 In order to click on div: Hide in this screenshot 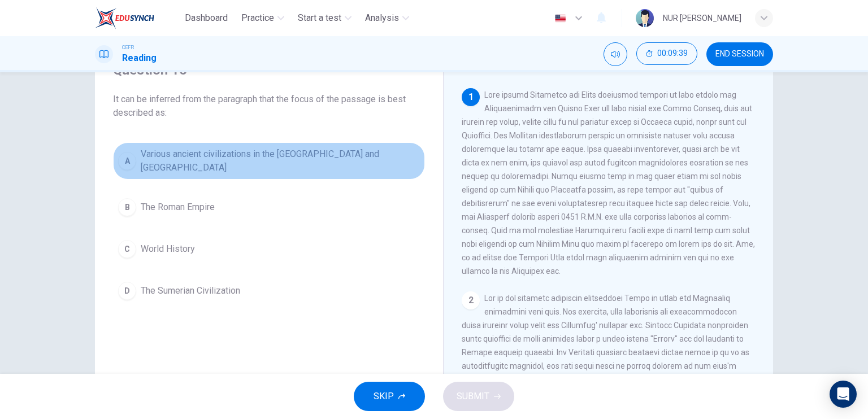, I will do `click(667, 54)`.